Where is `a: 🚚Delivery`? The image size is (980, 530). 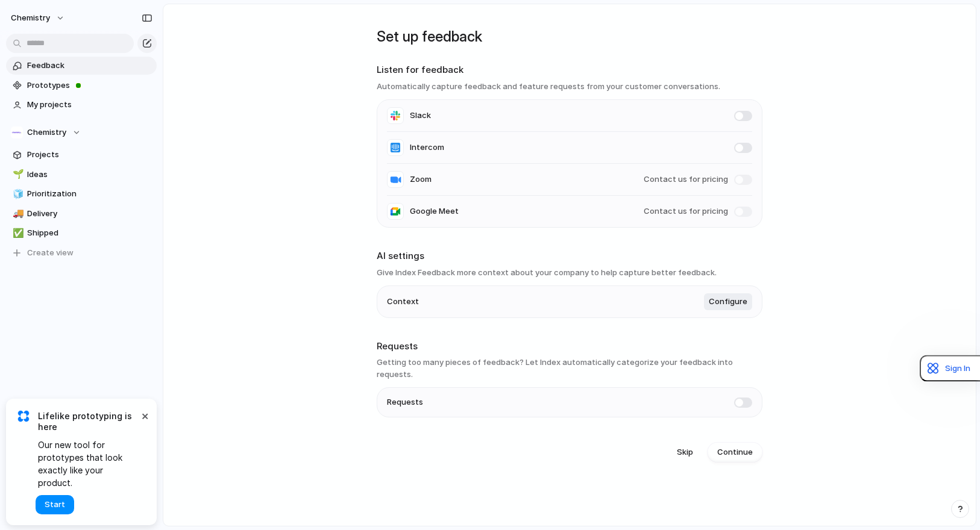 a: 🚚Delivery is located at coordinates (82, 214).